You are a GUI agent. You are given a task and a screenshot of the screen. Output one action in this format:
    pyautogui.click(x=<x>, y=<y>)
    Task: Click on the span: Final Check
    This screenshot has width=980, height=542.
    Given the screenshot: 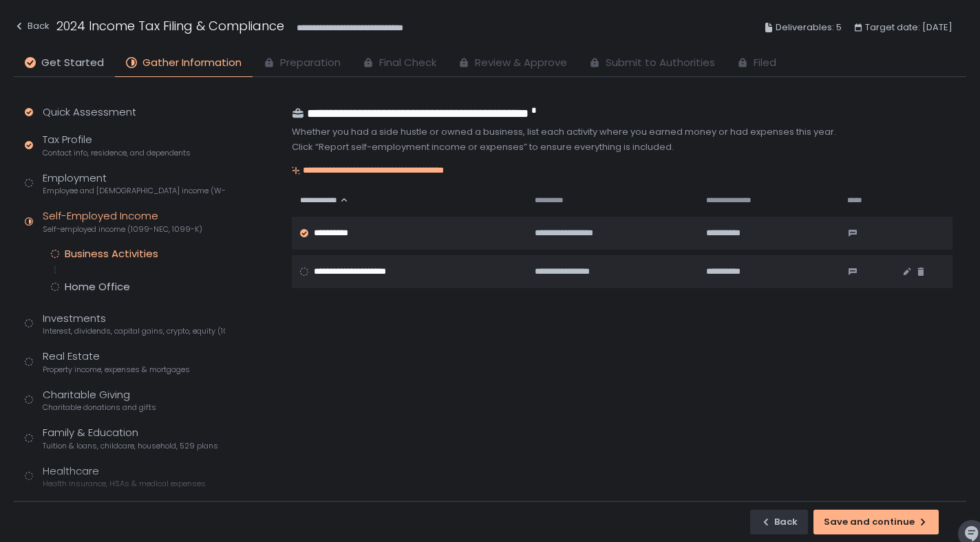 What is the action you would take?
    pyautogui.click(x=407, y=63)
    